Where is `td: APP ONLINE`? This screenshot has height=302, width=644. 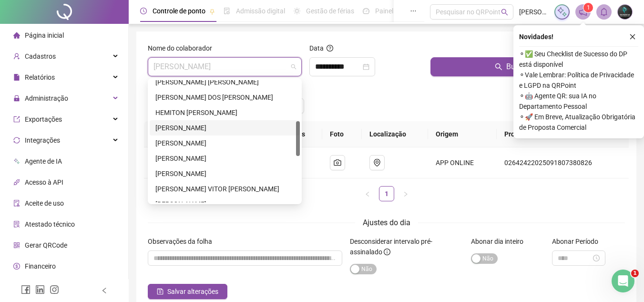
td: APP ONLINE is located at coordinates (462, 163).